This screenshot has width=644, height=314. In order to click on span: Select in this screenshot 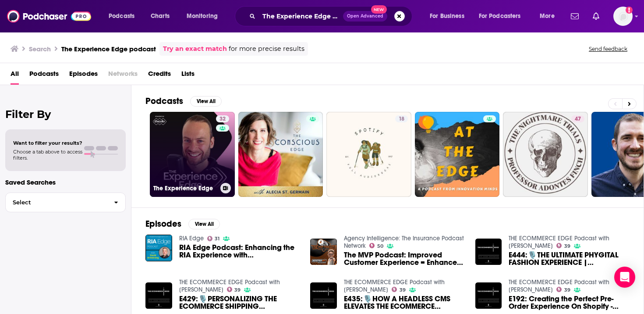, I will do `click(56, 202)`.